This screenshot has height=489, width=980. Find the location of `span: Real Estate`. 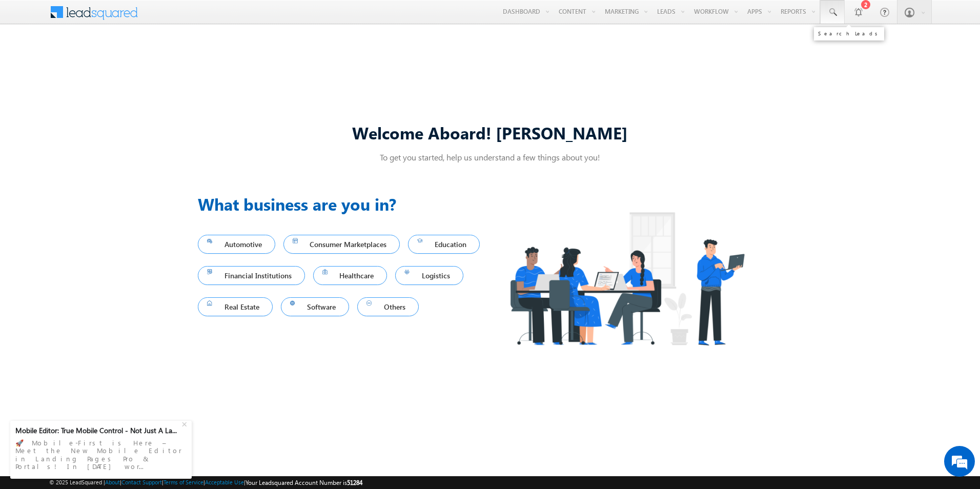

span: Real Estate is located at coordinates (235, 306).